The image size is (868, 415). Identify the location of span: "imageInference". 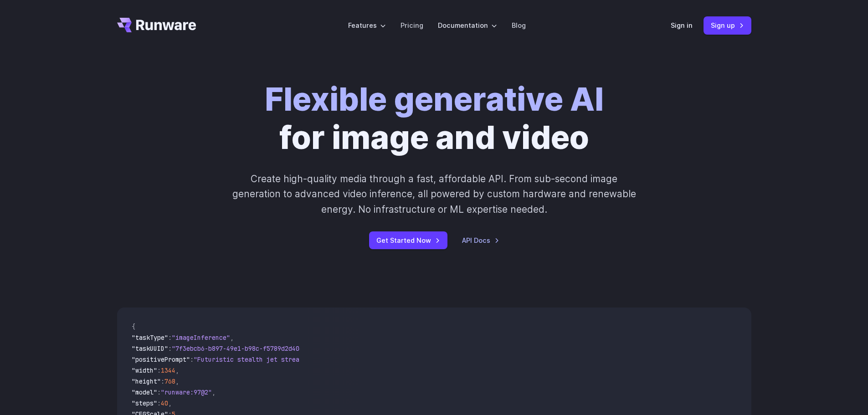
(201, 337).